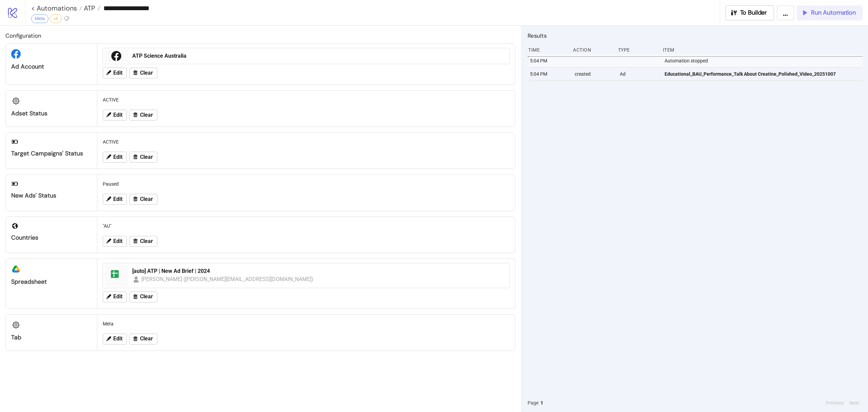 The height and width of the screenshot is (412, 868). I want to click on span: Page, so click(533, 403).